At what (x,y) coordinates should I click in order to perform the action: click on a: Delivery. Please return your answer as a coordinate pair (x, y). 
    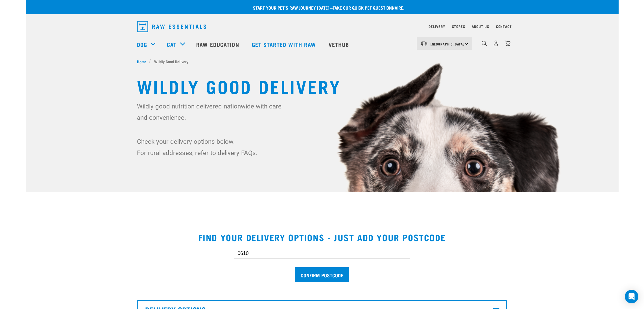
    Looking at the image, I should click on (437, 26).